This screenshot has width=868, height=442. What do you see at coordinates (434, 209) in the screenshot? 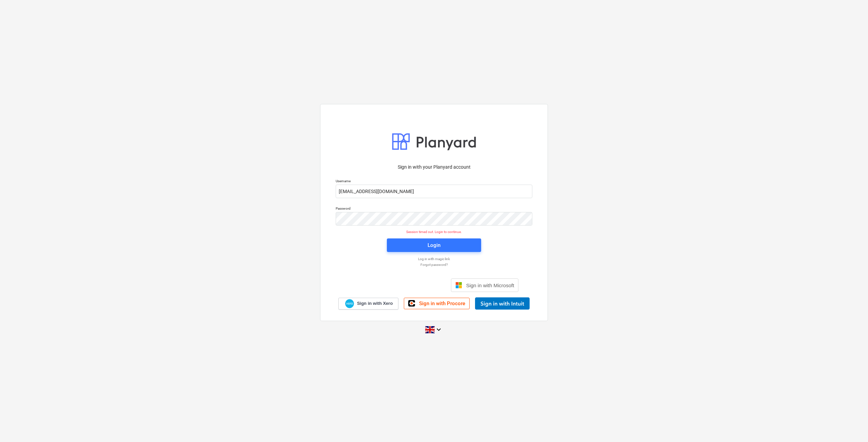
I see `p: Password` at bounding box center [434, 209].